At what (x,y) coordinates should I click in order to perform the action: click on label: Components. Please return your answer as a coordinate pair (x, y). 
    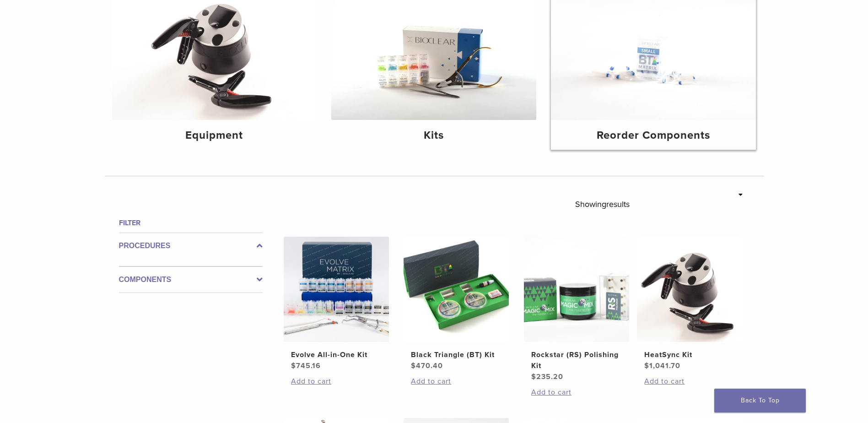
    Looking at the image, I should click on (191, 280).